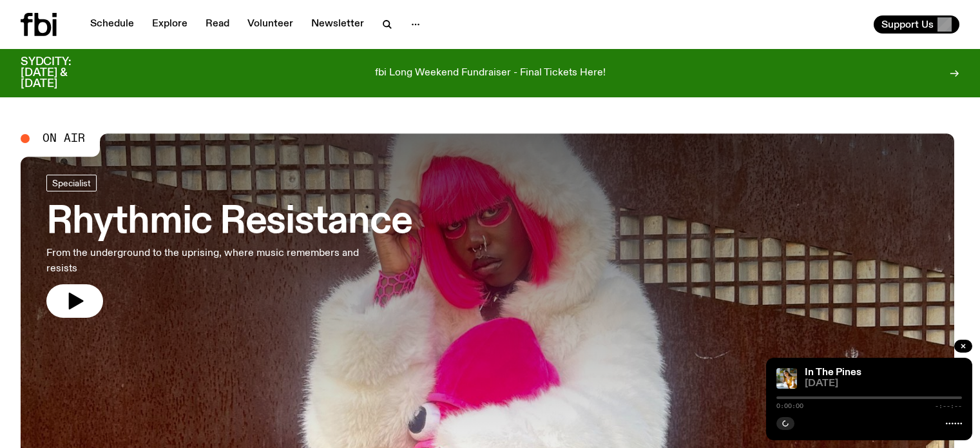 The width and height of the screenshot is (980, 448). Describe the element at coordinates (908, 24) in the screenshot. I see `span: Support Us` at that location.